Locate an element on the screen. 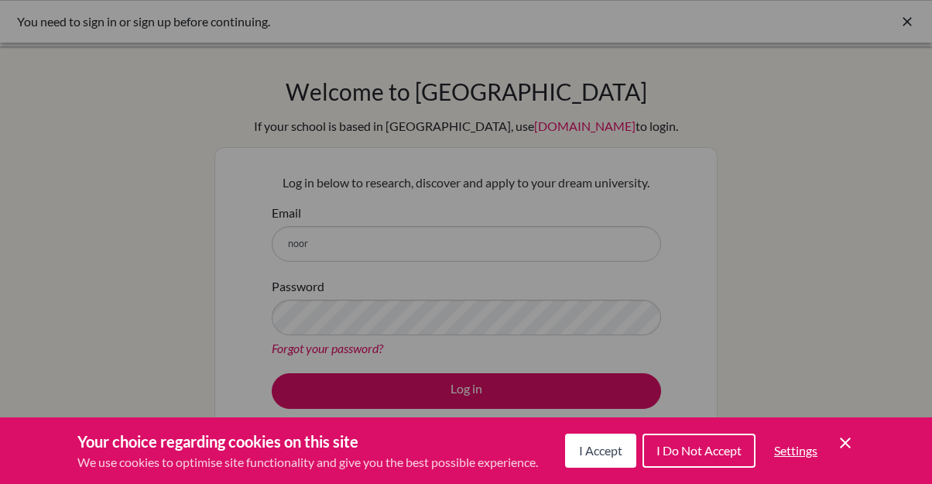  span: Settings is located at coordinates (795, 450).